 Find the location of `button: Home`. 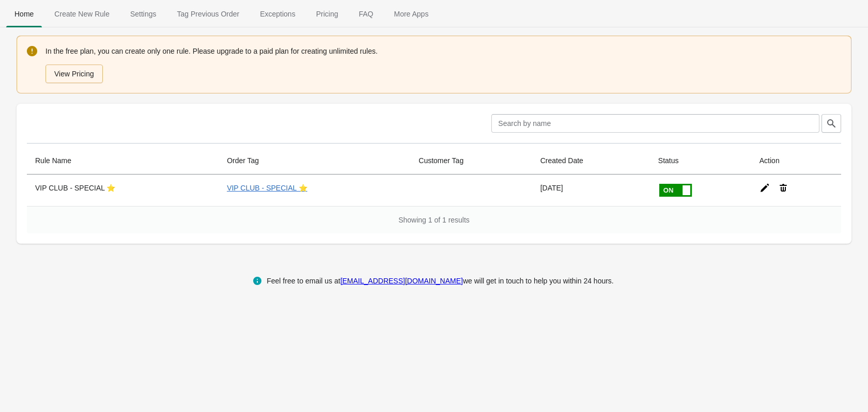

button: Home is located at coordinates (23, 14).